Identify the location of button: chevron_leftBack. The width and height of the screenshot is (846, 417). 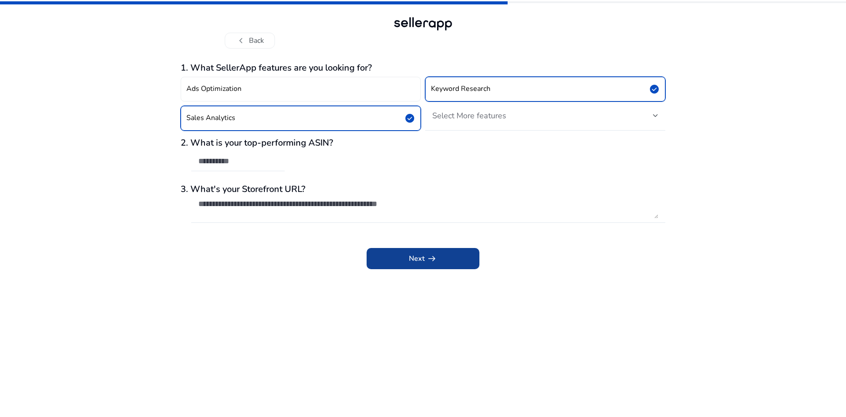
(250, 41).